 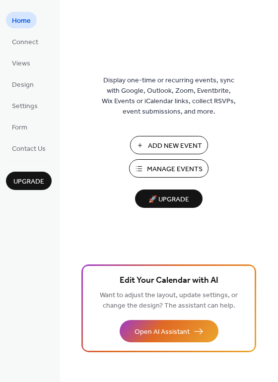 I want to click on a: Connect, so click(x=25, y=41).